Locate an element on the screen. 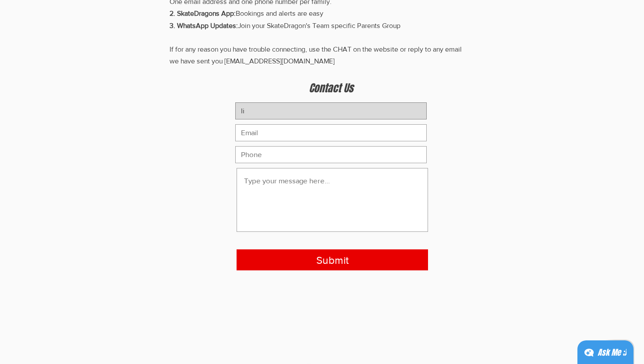  span: Submit is located at coordinates (332, 261).